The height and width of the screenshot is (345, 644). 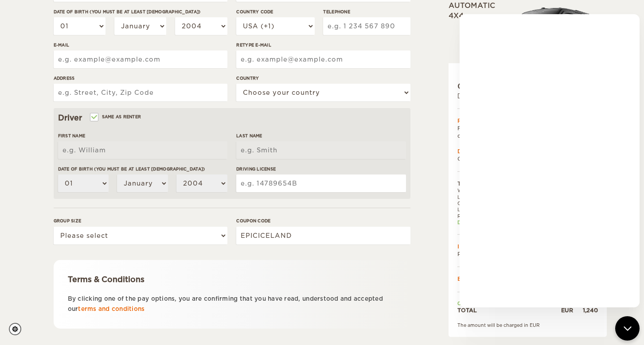 What do you see at coordinates (527, 325) in the screenshot?
I see `div: The amount will be charged in EUR` at bounding box center [527, 325].